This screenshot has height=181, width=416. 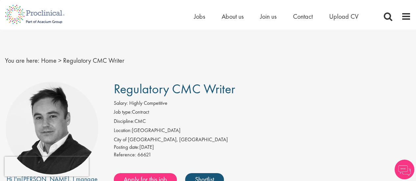 What do you see at coordinates (200, 16) in the screenshot?
I see `span: Jobs` at bounding box center [200, 16].